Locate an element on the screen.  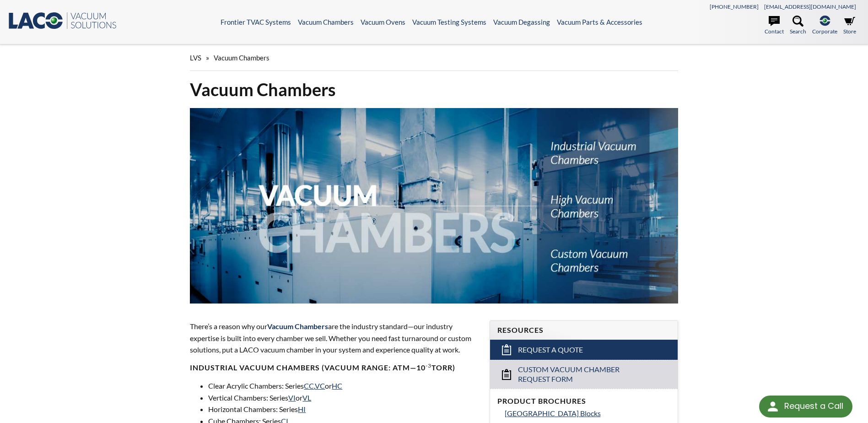
a: CC is located at coordinates (309, 386).